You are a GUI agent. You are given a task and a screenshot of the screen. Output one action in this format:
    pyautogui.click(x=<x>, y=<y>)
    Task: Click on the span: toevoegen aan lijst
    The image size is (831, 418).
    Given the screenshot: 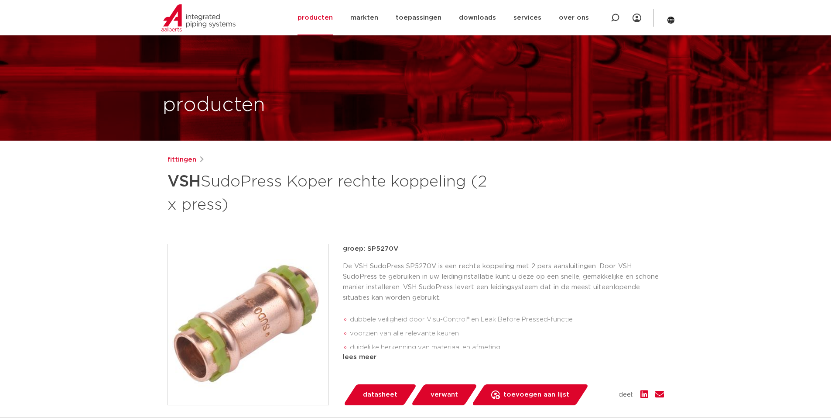 What is the action you would take?
    pyautogui.click(x=536, y=394)
    